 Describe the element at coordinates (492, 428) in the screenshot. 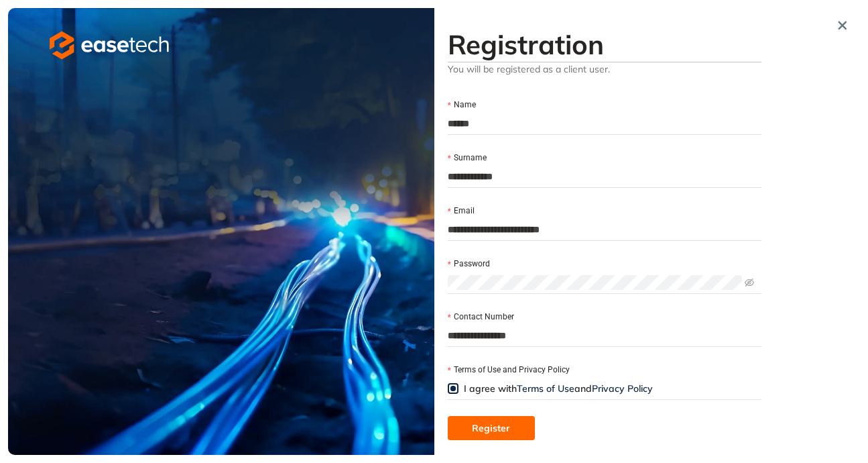

I see `button: Register` at that location.